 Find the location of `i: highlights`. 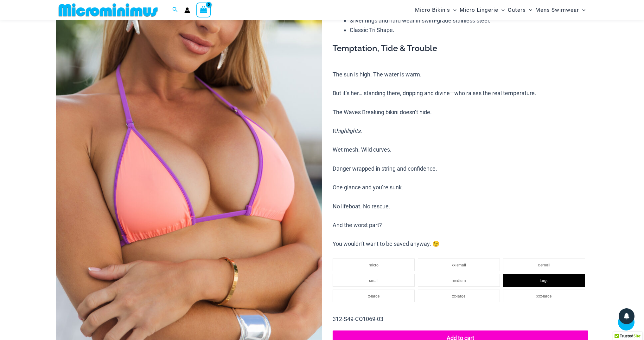

i: highlights is located at coordinates (348, 131).